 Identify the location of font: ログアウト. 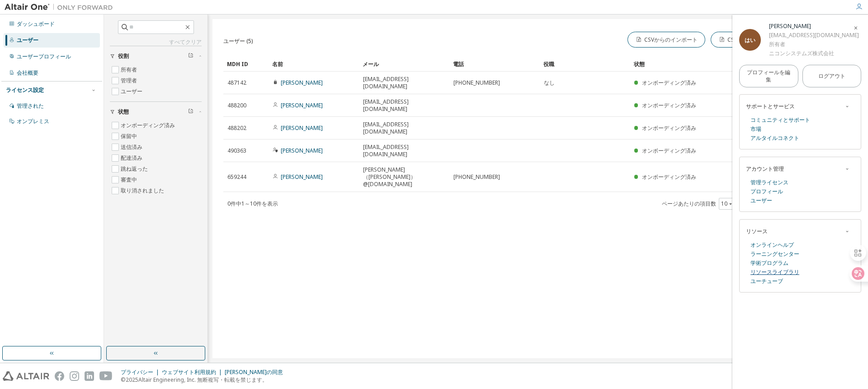
(832, 76).